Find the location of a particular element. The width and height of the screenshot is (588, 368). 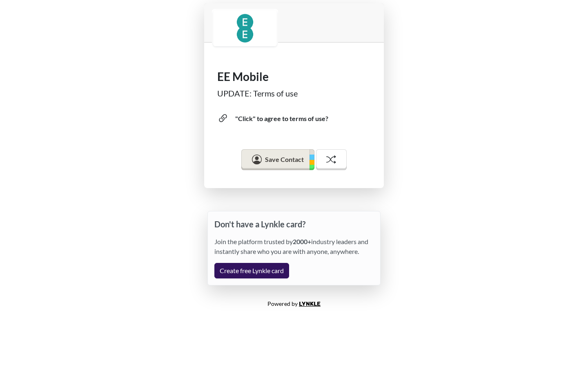

strong: 2000+ is located at coordinates (302, 241).